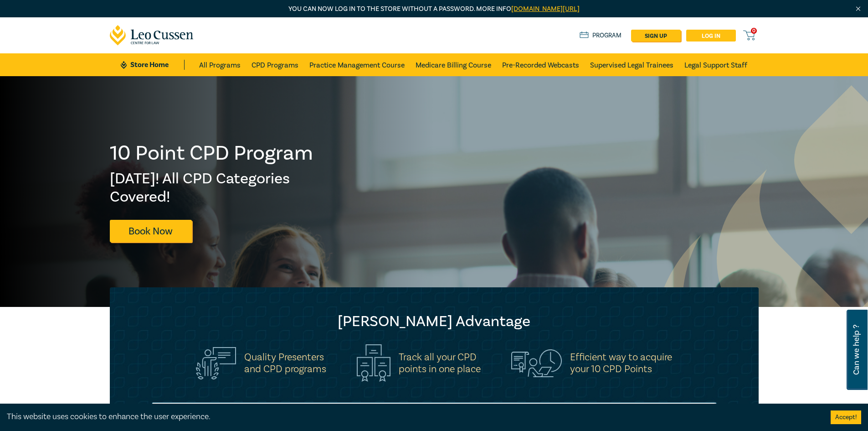 The width and height of the screenshot is (868, 431). Describe the element at coordinates (857, 349) in the screenshot. I see `span: Can we help ?` at that location.